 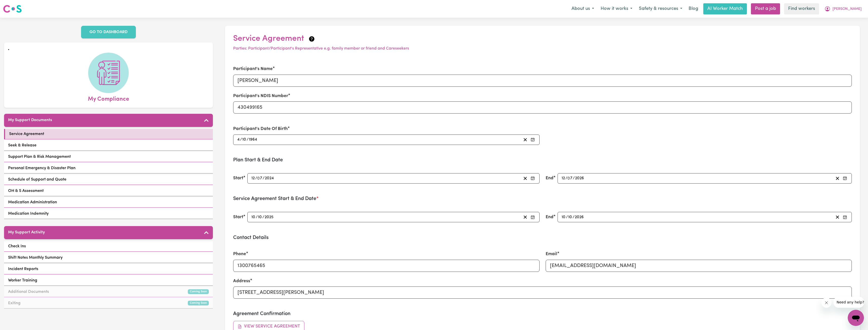 I want to click on label: Participant's Date Of Birth, so click(x=261, y=129).